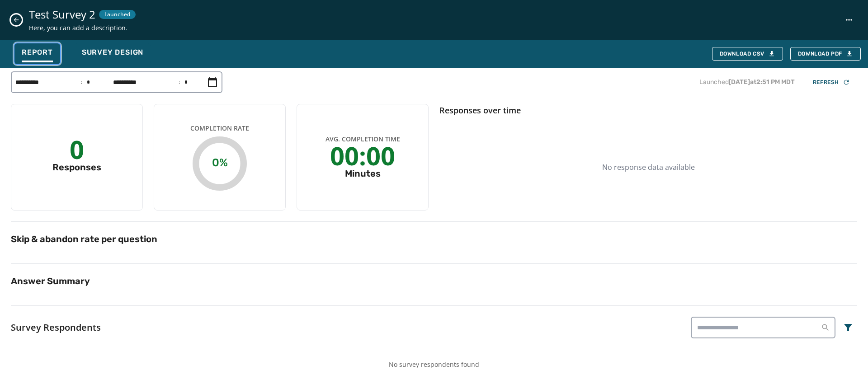 Image resolution: width=868 pixels, height=384 pixels. I want to click on button: Test Survey 2 action menu, so click(849, 20).